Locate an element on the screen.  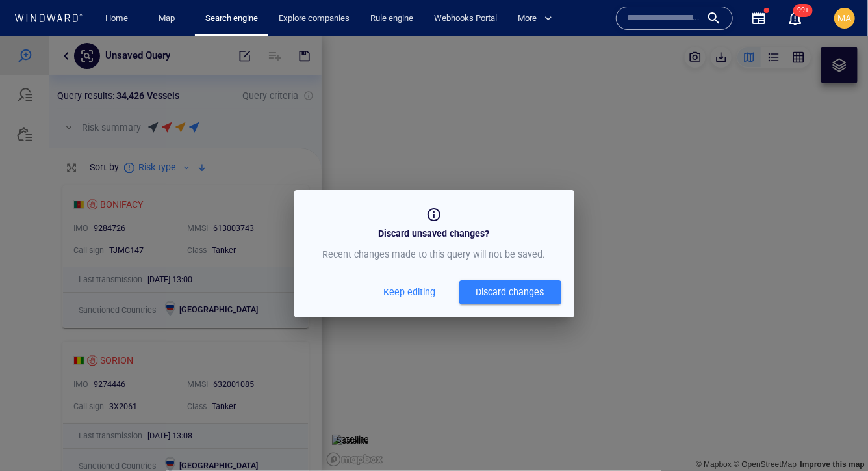
button: Discard changes is located at coordinates (510, 255).